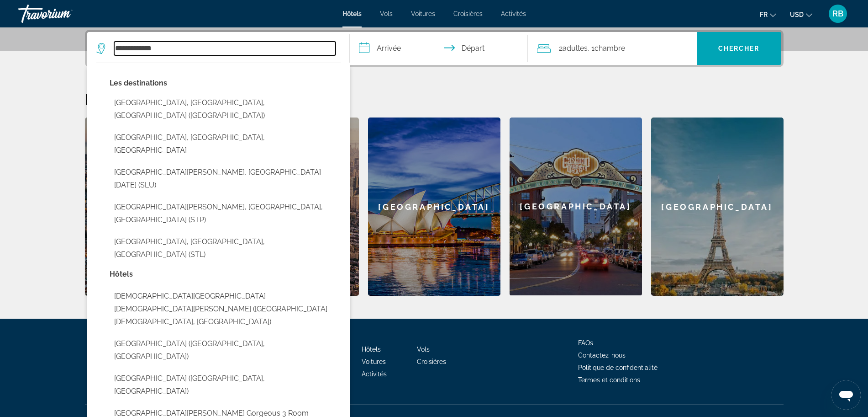 This screenshot has height=417, width=868. I want to click on span: Chambre, so click(610, 48).